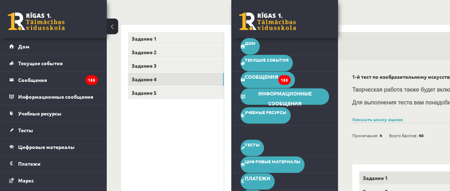 This screenshot has width=450, height=191. What do you see at coordinates (144, 79) in the screenshot?
I see `font: Задание 4` at bounding box center [144, 79].